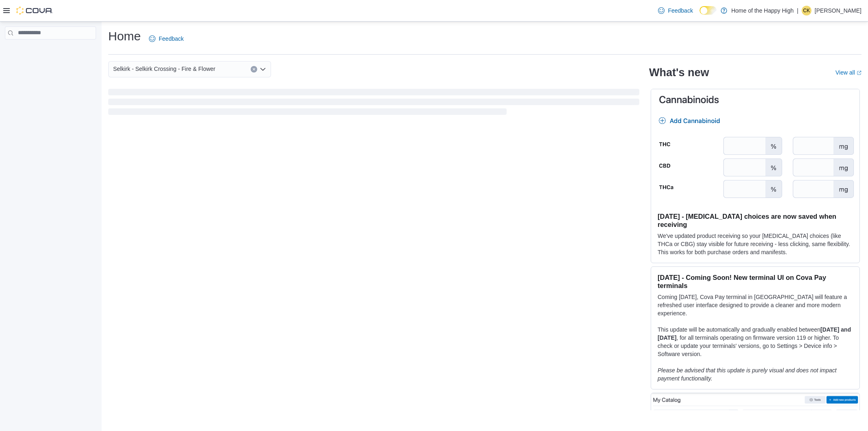 The height and width of the screenshot is (431, 868). What do you see at coordinates (848, 72) in the screenshot?
I see `a: View allExternal link` at bounding box center [848, 72].